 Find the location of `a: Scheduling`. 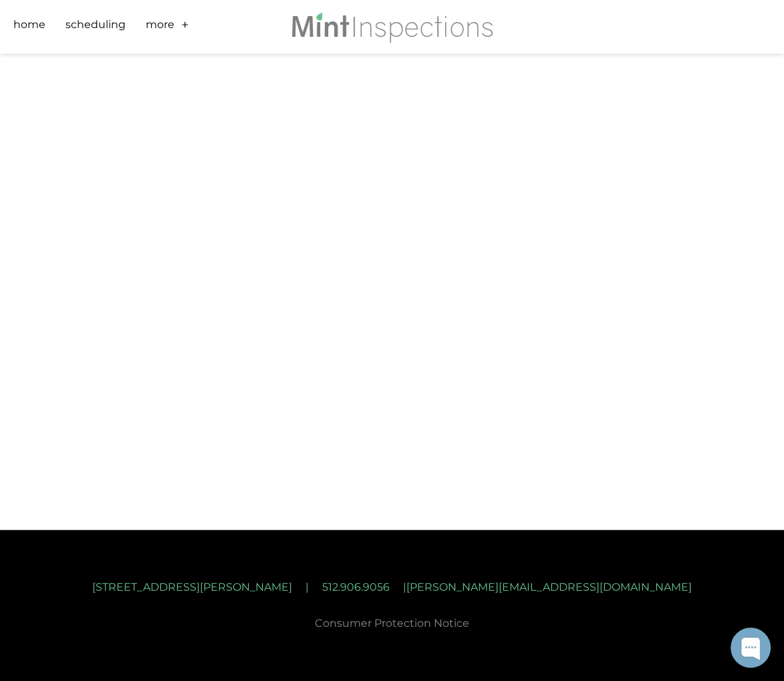

a: Scheduling is located at coordinates (95, 27).